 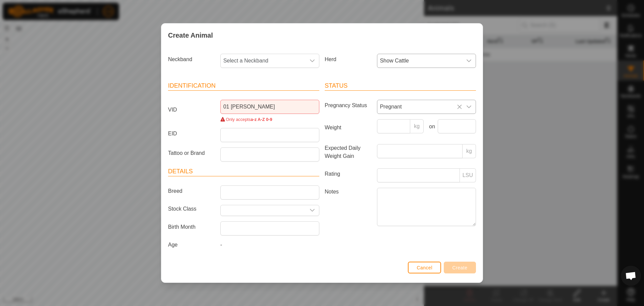 What do you see at coordinates (244, 172) in the screenshot?
I see `header: Details` at bounding box center [244, 172].